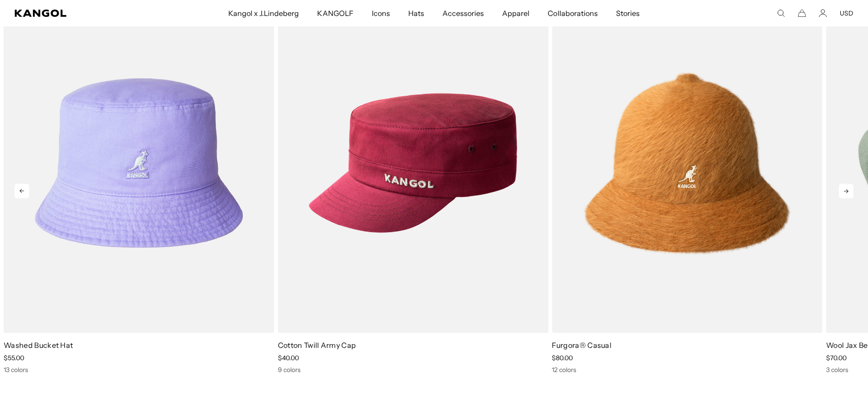  What do you see at coordinates (802, 13) in the screenshot?
I see `button: Cart` at bounding box center [802, 13].